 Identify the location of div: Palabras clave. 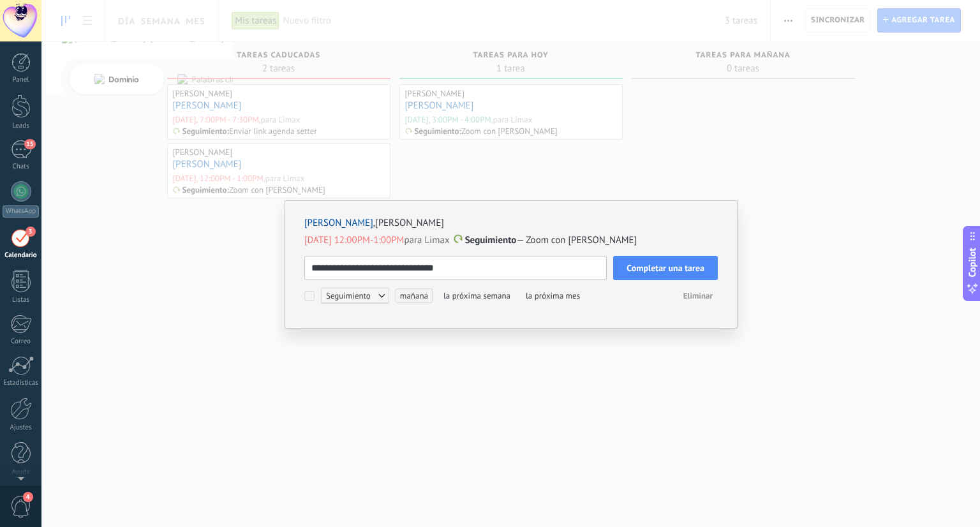
(176, 79).